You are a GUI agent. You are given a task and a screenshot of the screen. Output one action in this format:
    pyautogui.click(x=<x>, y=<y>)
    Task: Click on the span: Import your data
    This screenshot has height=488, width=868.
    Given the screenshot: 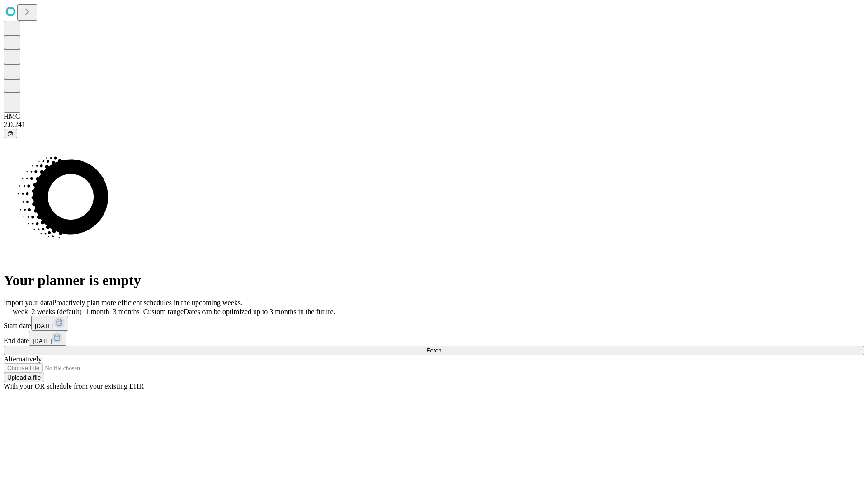 What is the action you would take?
    pyautogui.click(x=28, y=302)
    